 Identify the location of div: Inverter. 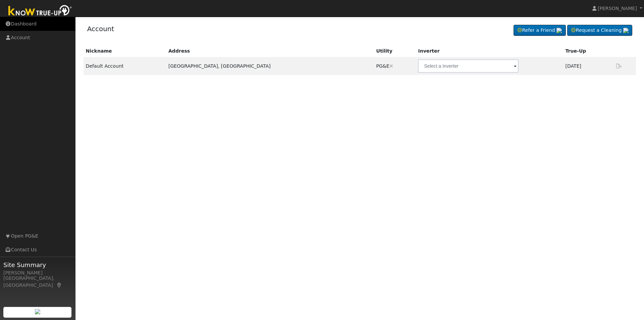
(489, 51).